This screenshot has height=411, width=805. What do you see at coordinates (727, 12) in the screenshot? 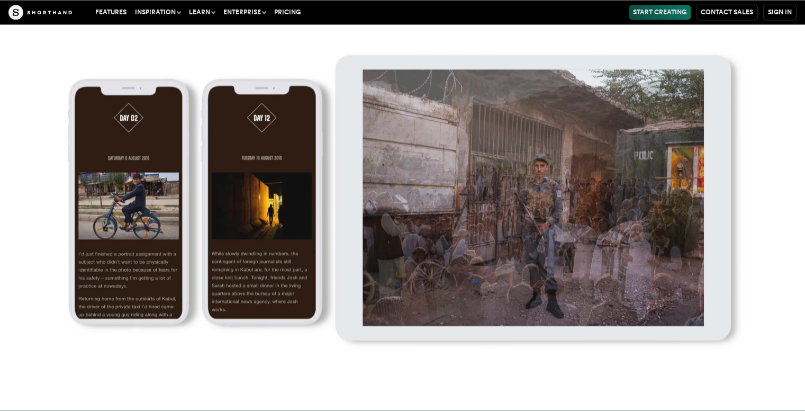
I see `a: Contact Sales` at bounding box center [727, 12].